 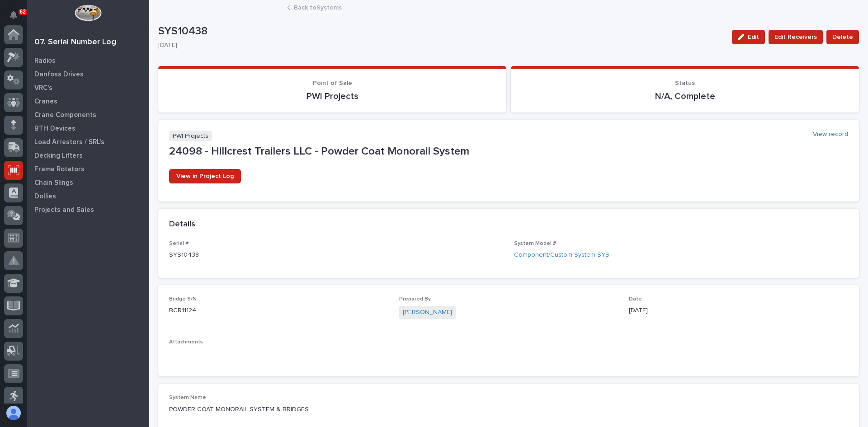 What do you see at coordinates (45, 61) in the screenshot?
I see `p: Radios` at bounding box center [45, 61].